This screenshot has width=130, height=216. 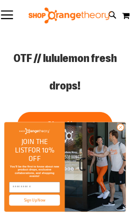 I want to click on input: Enter email, so click(x=35, y=188).